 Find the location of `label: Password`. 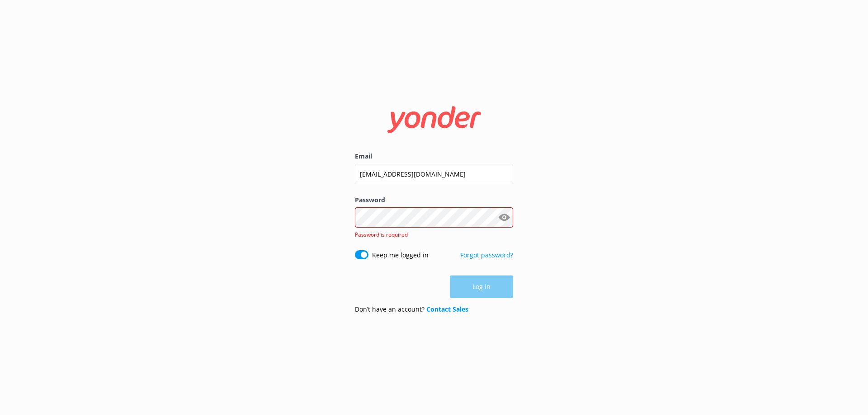

label: Password is located at coordinates (434, 200).